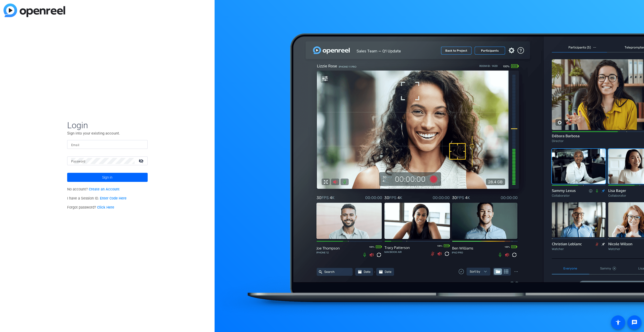 The width and height of the screenshot is (644, 332). What do you see at coordinates (91, 207) in the screenshot?
I see `span: Forgot password?` at bounding box center [91, 207].